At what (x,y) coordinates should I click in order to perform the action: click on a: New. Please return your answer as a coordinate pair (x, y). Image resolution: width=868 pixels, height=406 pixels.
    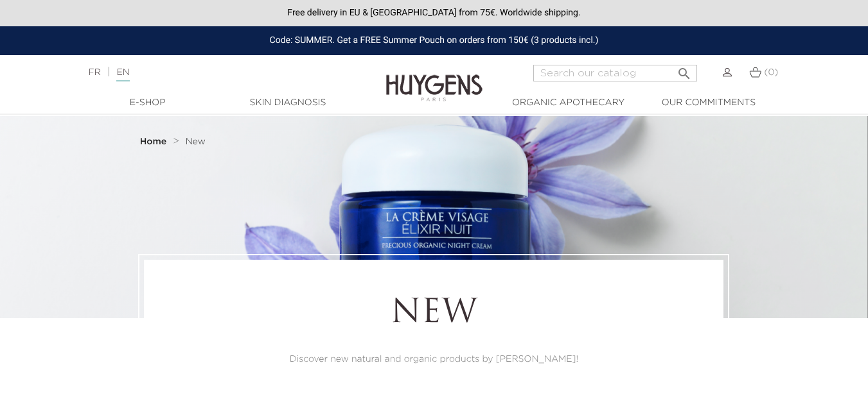
    Looking at the image, I should click on (195, 142).